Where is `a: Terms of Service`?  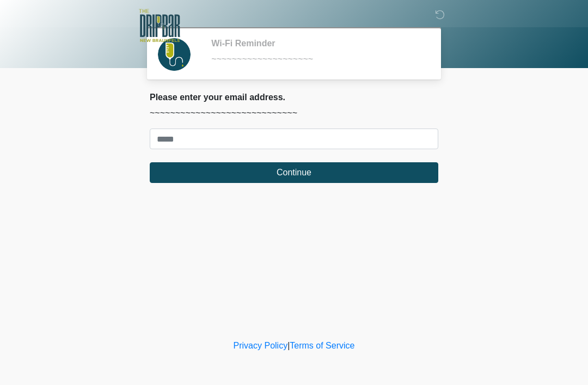 a: Terms of Service is located at coordinates (321, 345).